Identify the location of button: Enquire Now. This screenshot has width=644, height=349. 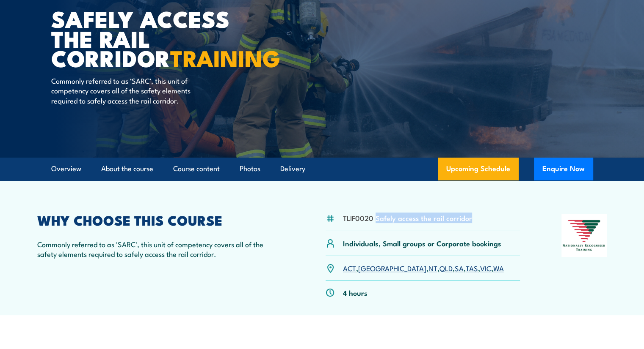
(563, 169).